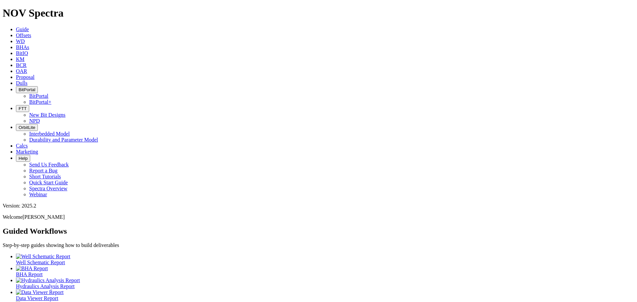  Describe the element at coordinates (48, 188) in the screenshot. I see `a: Spectra Overview` at that location.